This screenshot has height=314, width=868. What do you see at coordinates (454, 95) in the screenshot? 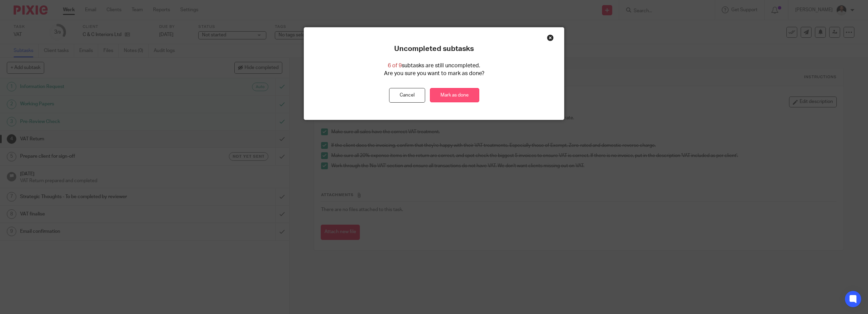
I see `a: Mark as done` at bounding box center [454, 95].